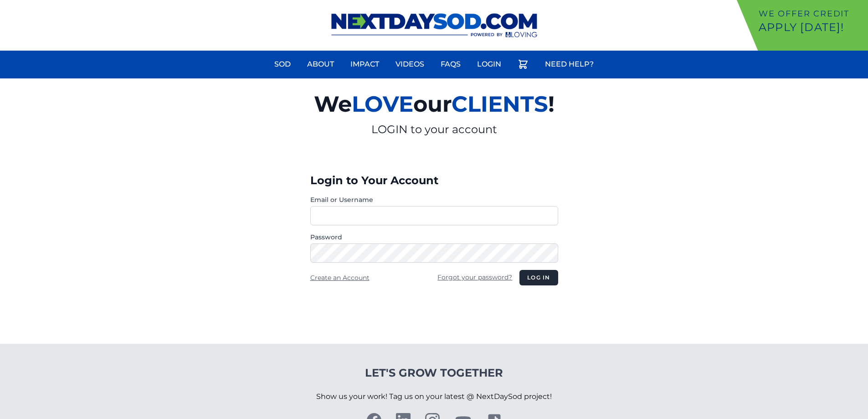  What do you see at coordinates (500, 104) in the screenshot?
I see `span: CLIENTS` at bounding box center [500, 104].